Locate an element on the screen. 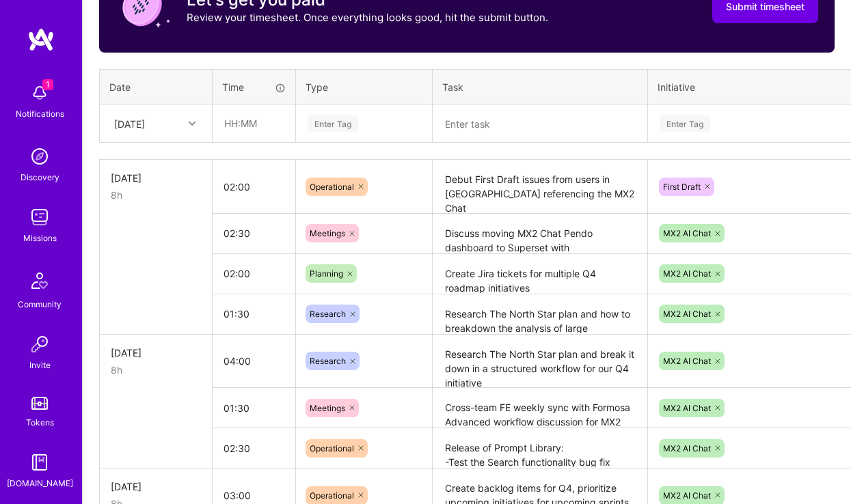 The height and width of the screenshot is (504, 851). img: logo is located at coordinates (41, 40).